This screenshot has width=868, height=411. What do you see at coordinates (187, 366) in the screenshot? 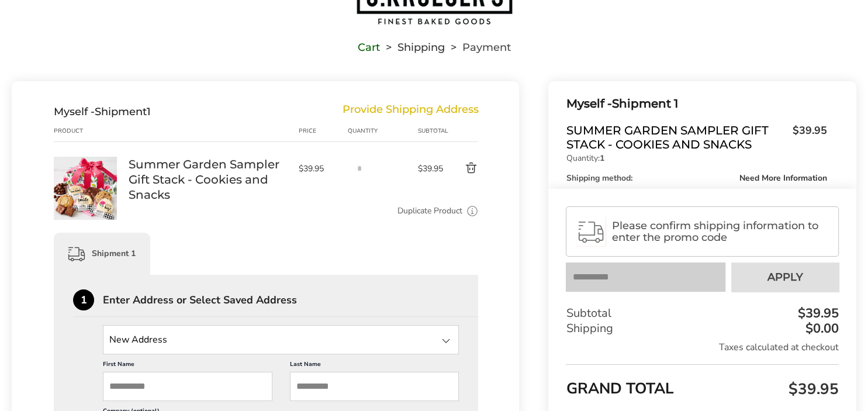
I see `label: First Name` at bounding box center [187, 366].